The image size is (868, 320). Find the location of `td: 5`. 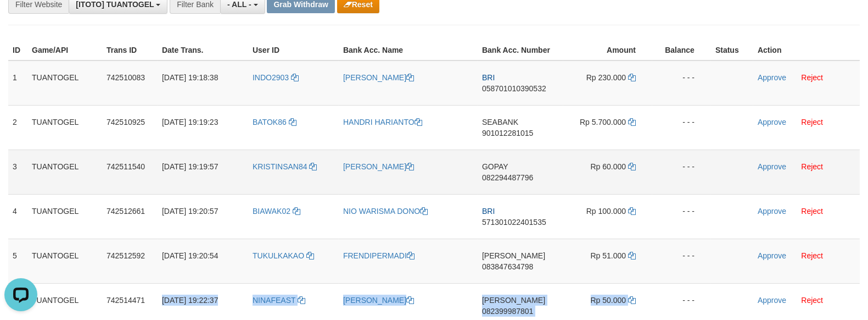

td: 5 is located at coordinates (18, 261).